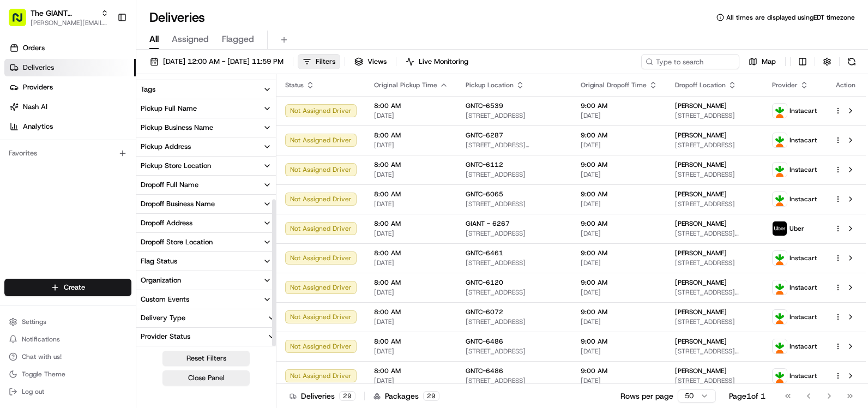 Image resolution: width=868 pixels, height=408 pixels. What do you see at coordinates (206, 358) in the screenshot?
I see `button: Reset Filters` at bounding box center [206, 358].